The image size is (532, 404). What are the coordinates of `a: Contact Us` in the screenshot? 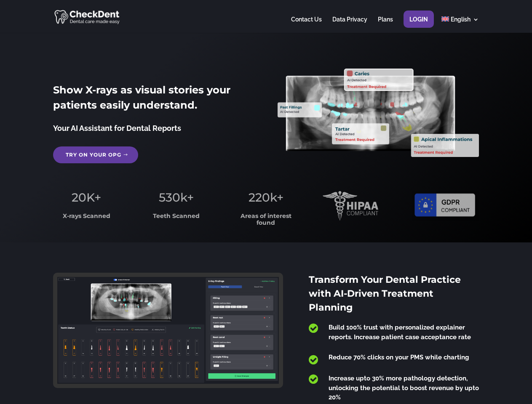 It's located at (306, 24).